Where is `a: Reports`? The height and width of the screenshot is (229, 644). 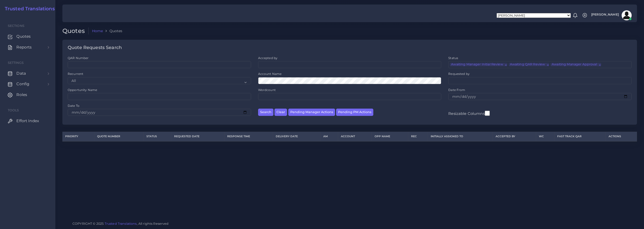 a: Reports is located at coordinates (28, 47).